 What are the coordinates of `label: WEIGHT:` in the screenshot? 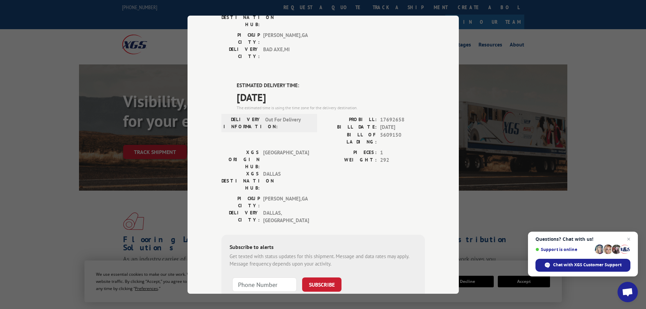 It's located at (350, 160).